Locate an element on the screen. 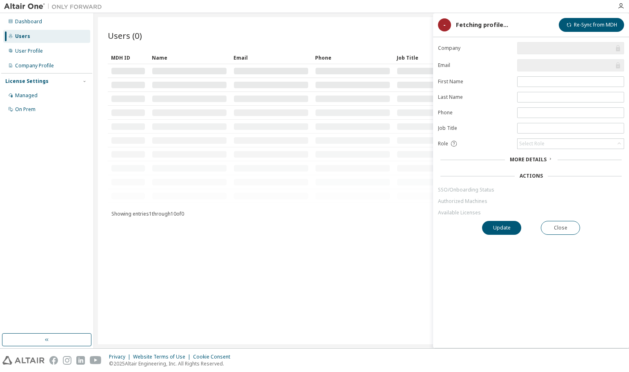 This screenshot has height=372, width=629. div: Managed is located at coordinates (26, 95).